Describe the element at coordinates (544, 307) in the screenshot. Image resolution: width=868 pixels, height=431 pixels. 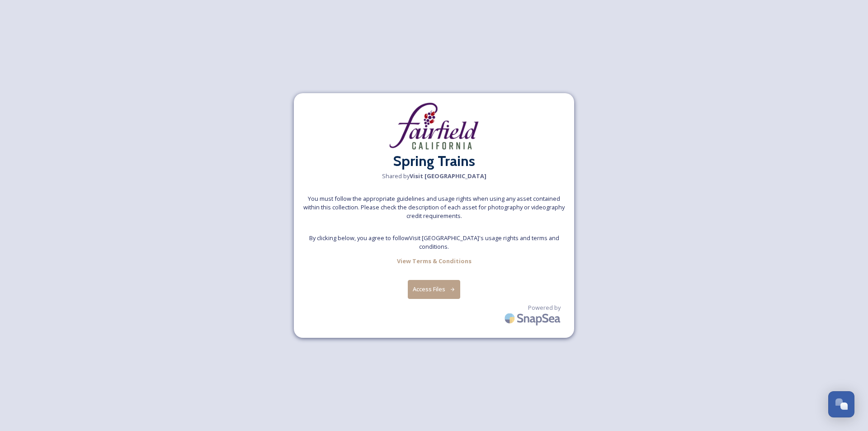
I see `span: Powered by` at that location.